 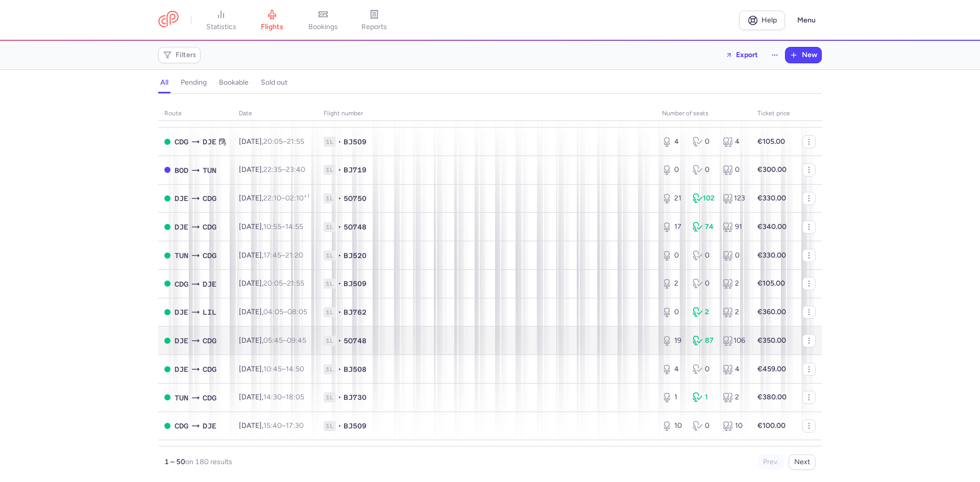 What do you see at coordinates (747, 55) in the screenshot?
I see `span: Export` at bounding box center [747, 55].